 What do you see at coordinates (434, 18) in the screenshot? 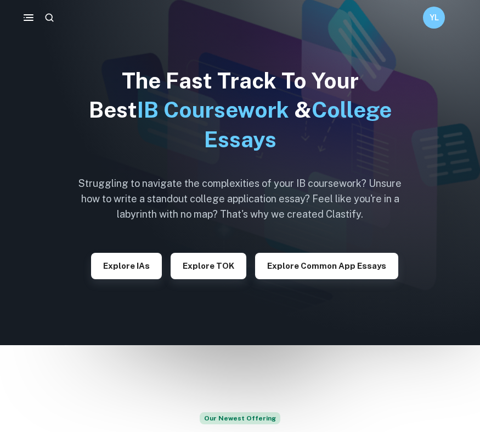
I see `button: YL` at bounding box center [434, 18].